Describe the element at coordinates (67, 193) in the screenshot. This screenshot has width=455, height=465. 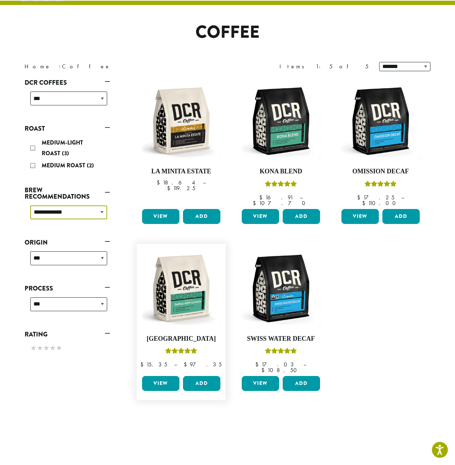
I see `a: Brew Recommendations` at that location.